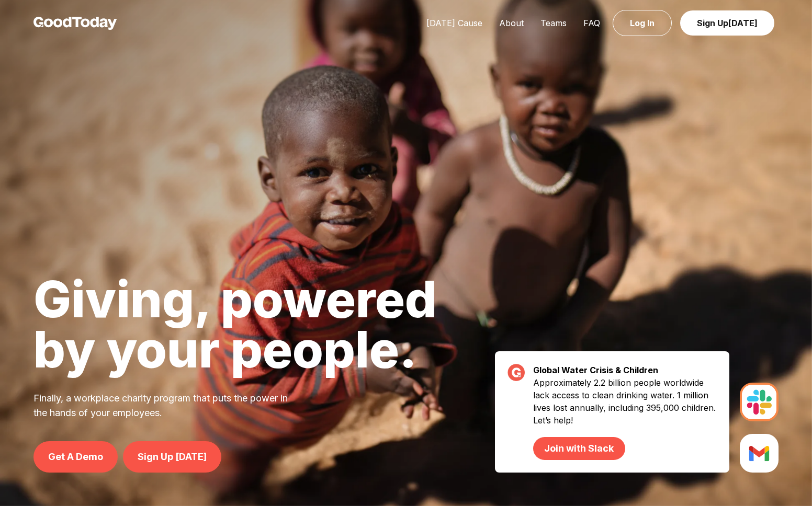 The height and width of the screenshot is (506, 812). What do you see at coordinates (75, 23) in the screenshot?
I see `img: GoodToday` at bounding box center [75, 23].